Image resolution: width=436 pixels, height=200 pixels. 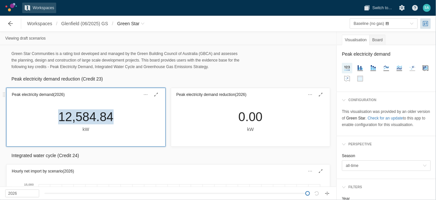 I want to click on div: Viewing draft scenarios, so click(x=25, y=38).